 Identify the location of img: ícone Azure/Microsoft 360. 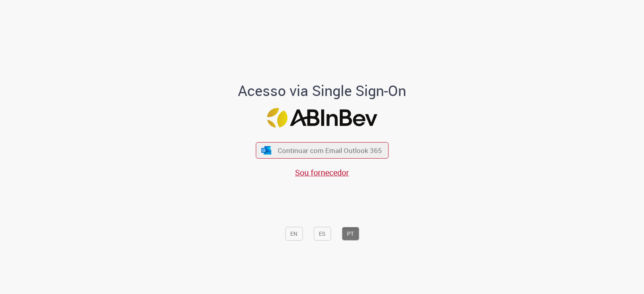
(266, 150).